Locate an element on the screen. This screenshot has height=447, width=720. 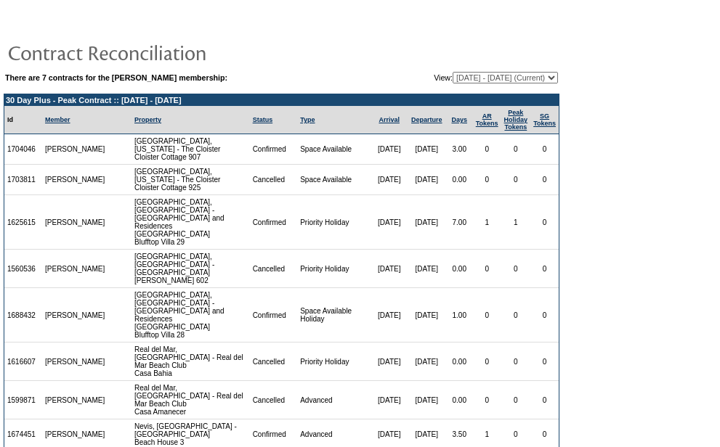
a: Status is located at coordinates (263, 120).